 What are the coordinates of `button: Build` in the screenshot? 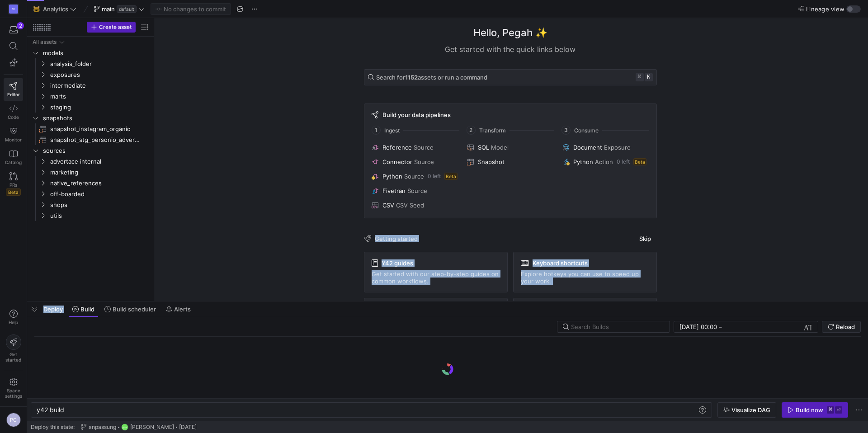 It's located at (83, 309).